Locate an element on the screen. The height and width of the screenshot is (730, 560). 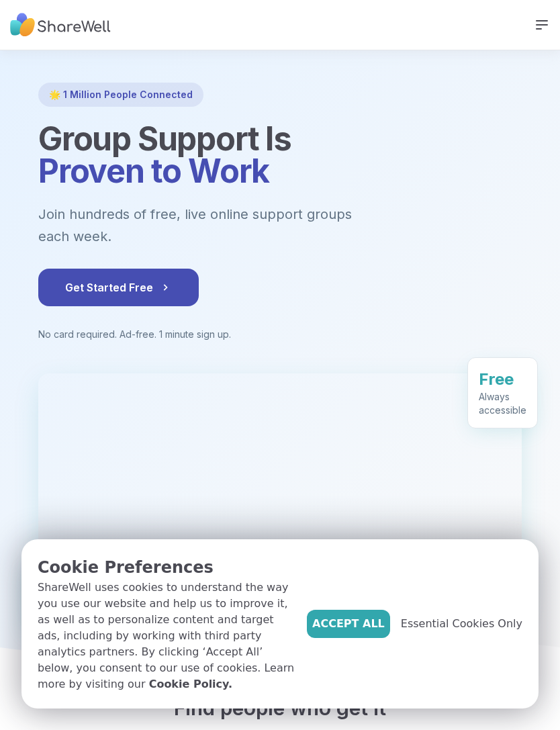
button: Accept All is located at coordinates (348, 624).